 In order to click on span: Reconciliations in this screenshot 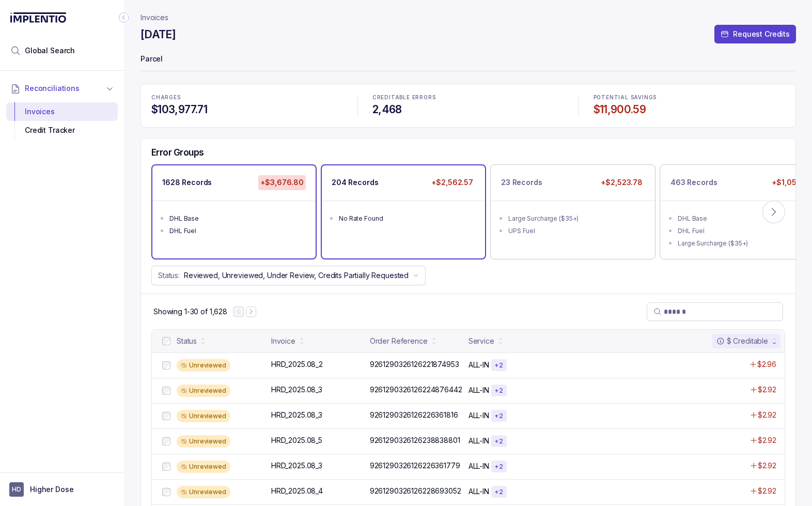, I will do `click(52, 88)`.